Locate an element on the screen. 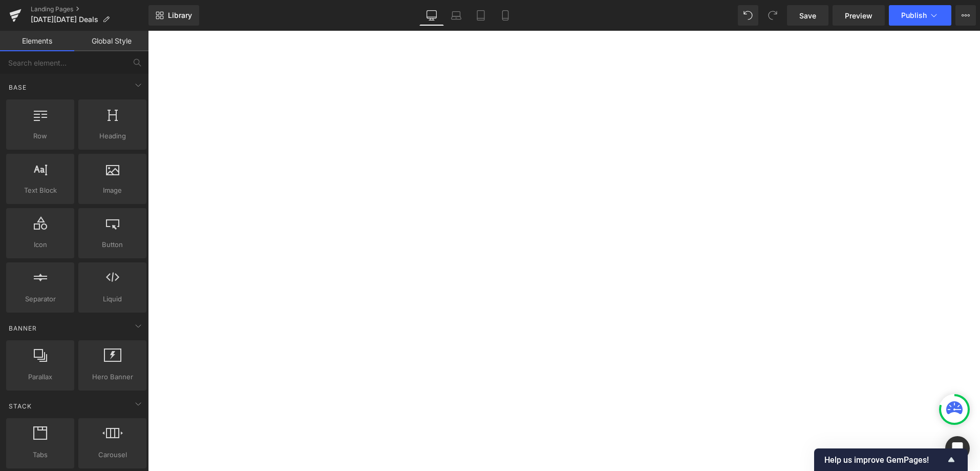 Image resolution: width=980 pixels, height=471 pixels. span: Banner is located at coordinates (23, 328).